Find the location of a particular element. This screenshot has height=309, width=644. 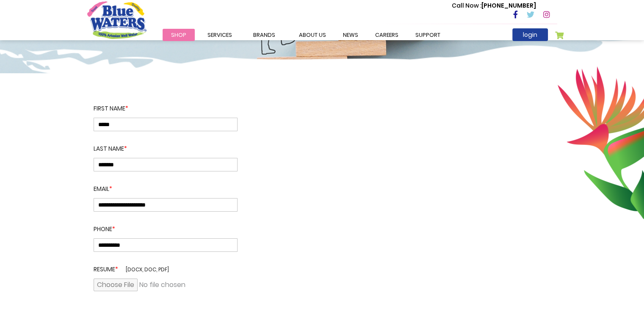

a: about us is located at coordinates (312, 35).